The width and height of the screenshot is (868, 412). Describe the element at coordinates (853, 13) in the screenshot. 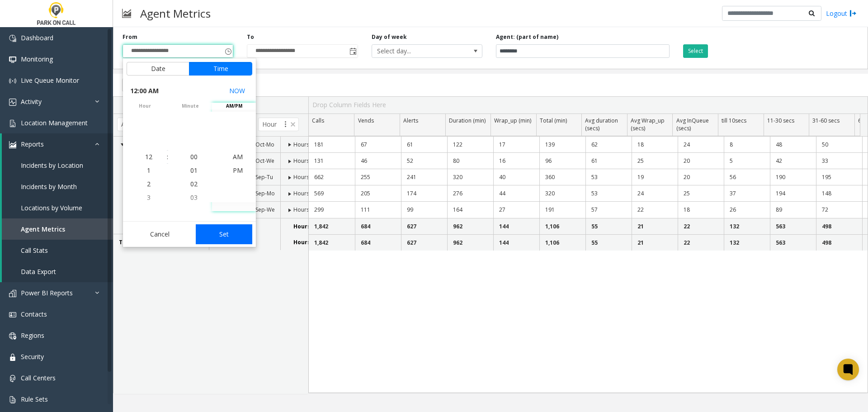

I see `img: logout` at that location.